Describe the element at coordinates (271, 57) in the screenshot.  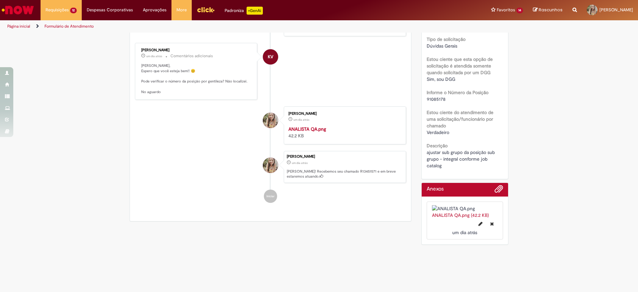
I see `div: Karine Vieira` at that location.